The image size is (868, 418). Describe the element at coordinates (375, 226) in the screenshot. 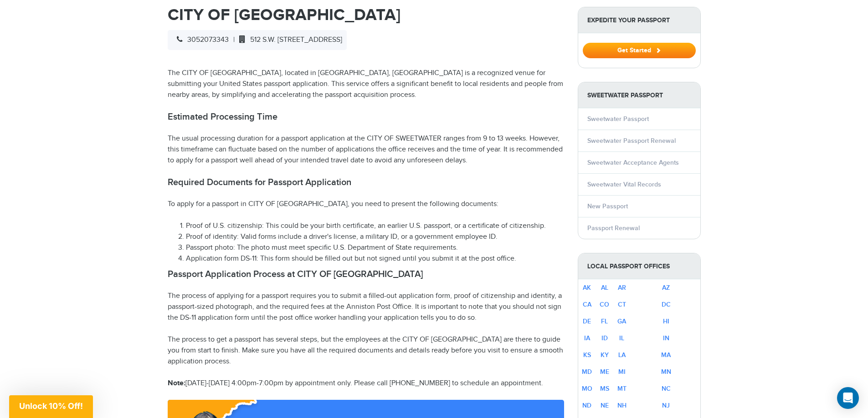

I see `li: Proof of U.S. citizenship: This could be your birth certificate, an earlier U.S. passport, or a c...` at that location.